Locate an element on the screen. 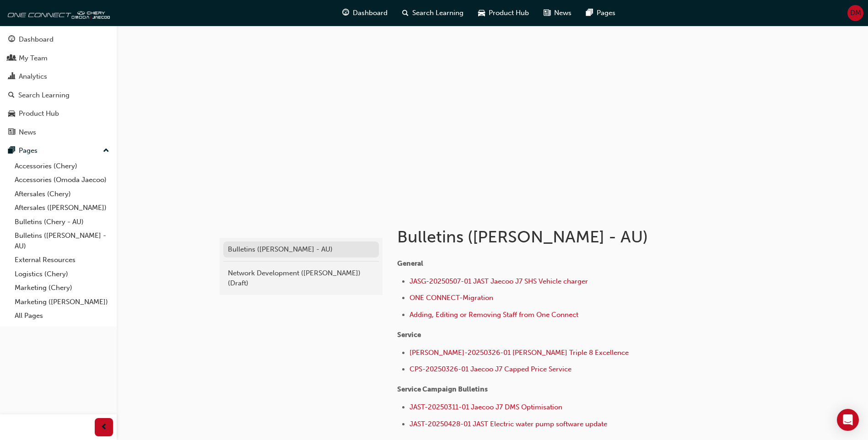  a: guage-iconDashboard is located at coordinates (365, 13).